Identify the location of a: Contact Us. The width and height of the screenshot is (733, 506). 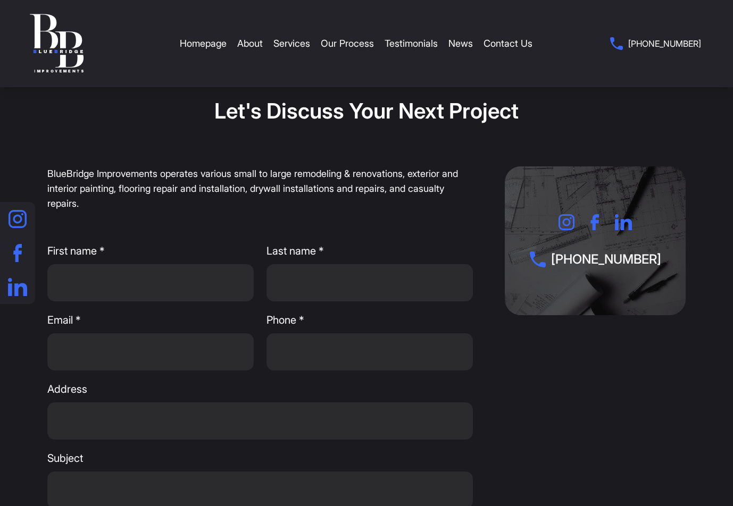
(508, 44).